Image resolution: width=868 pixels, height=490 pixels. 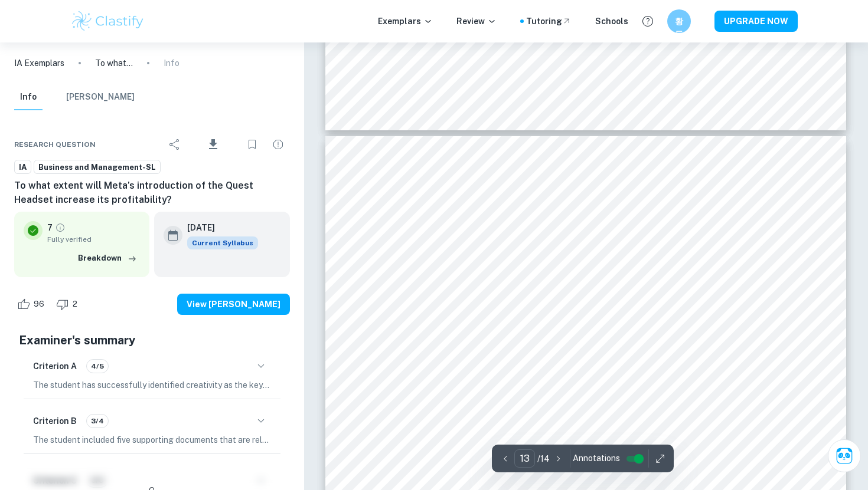 I want to click on div: Report issue, so click(x=278, y=145).